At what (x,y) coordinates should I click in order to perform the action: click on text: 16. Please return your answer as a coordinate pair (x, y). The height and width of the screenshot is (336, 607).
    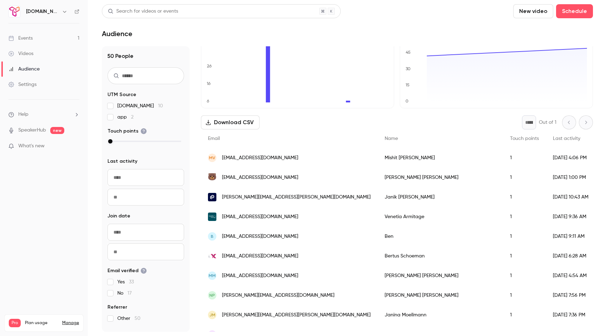
    Looking at the image, I should click on (208, 84).